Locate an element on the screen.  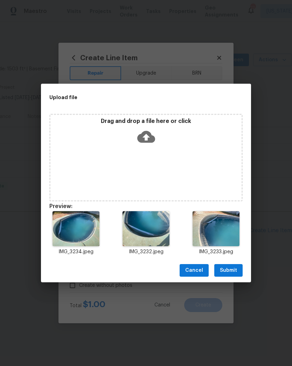
img: 2Q== is located at coordinates (76, 229).